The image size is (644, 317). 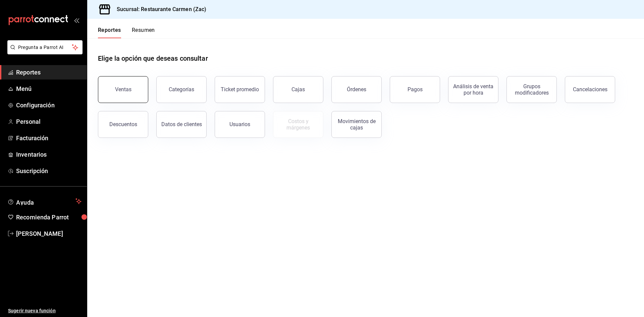 What do you see at coordinates (44, 201) in the screenshot?
I see `span: Ayuda` at bounding box center [44, 201].